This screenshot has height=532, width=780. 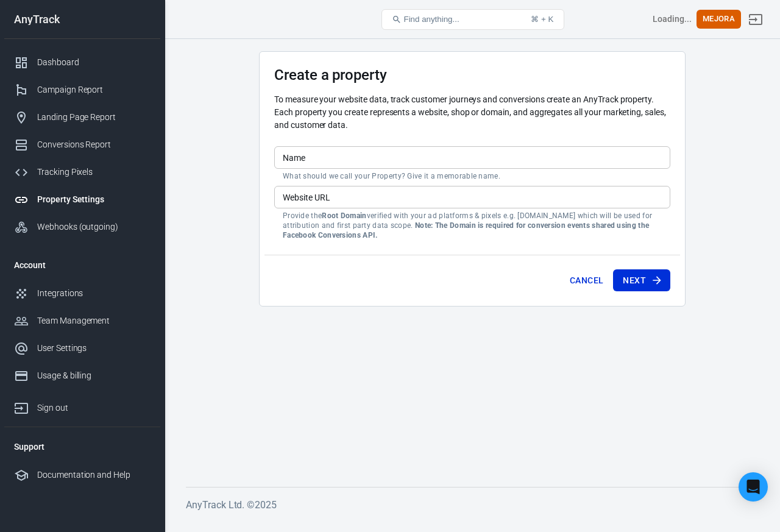 I want to click on div: Documentation and Help, so click(x=94, y=474).